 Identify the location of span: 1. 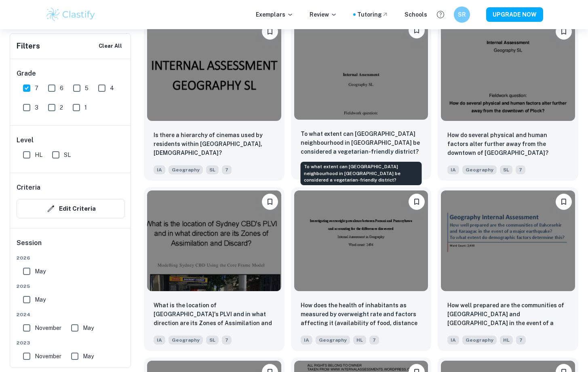
(85, 107).